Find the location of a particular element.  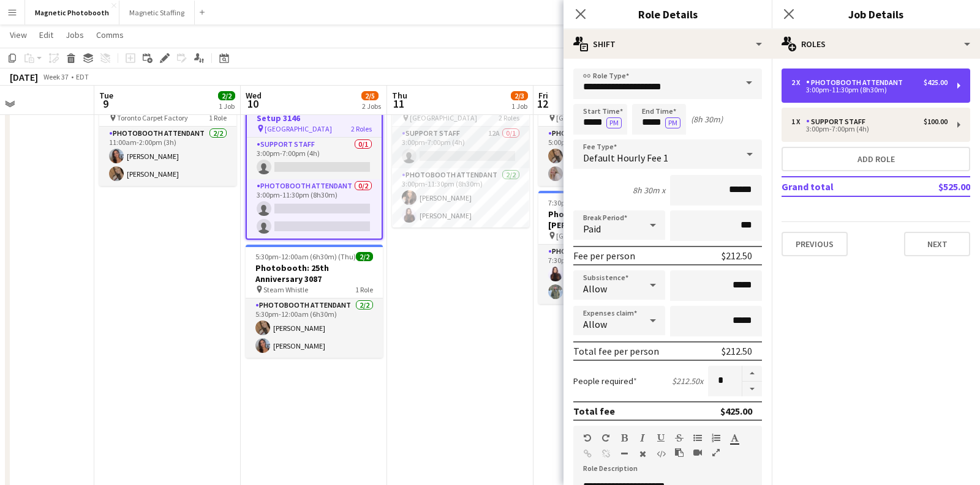

div: 3:00pm-7:00pm (4h) is located at coordinates (869, 129).